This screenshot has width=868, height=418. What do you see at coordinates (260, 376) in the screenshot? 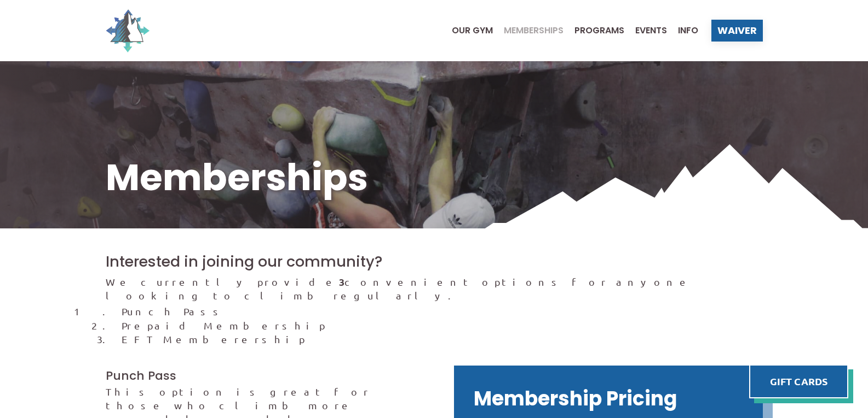
I see `h3: Punch Pass` at bounding box center [260, 376].